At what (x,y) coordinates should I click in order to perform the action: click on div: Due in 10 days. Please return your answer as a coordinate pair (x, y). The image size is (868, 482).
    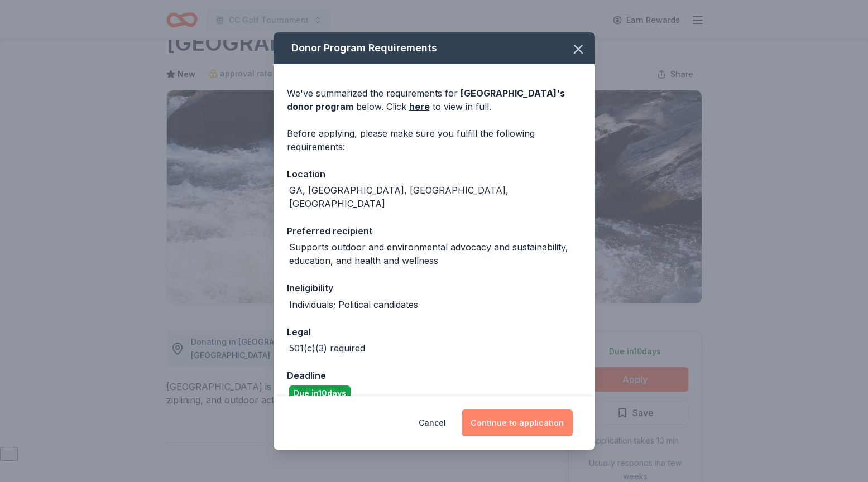
    Looking at the image, I should click on (320, 394).